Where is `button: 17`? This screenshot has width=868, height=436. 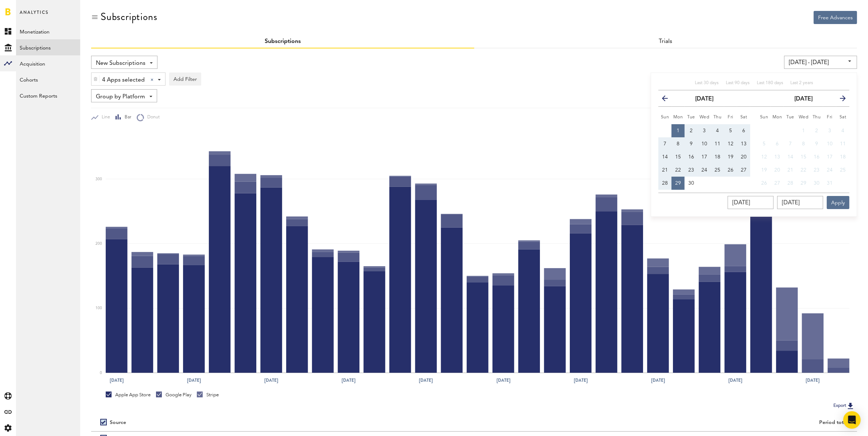 button: 17 is located at coordinates (830, 157).